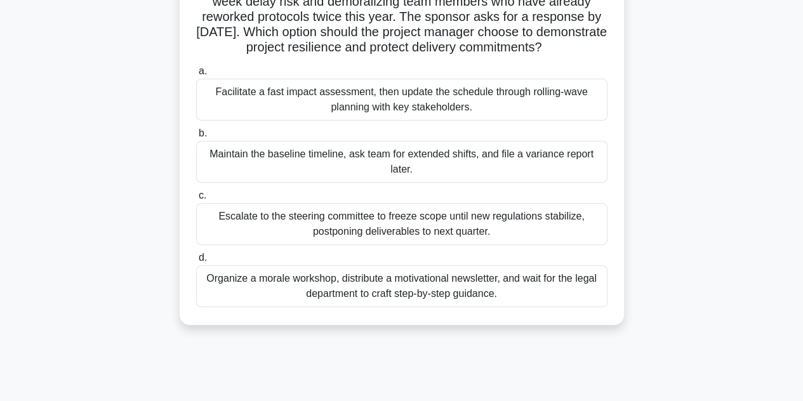 This screenshot has width=803, height=401. What do you see at coordinates (203, 133) in the screenshot?
I see `span: b.` at bounding box center [203, 133].